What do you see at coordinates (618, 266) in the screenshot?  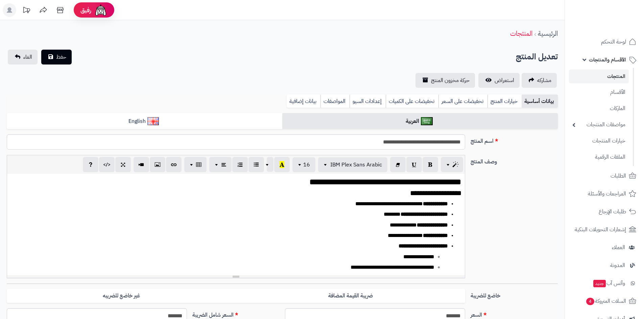 I see `span: المدونة` at bounding box center [618, 266].